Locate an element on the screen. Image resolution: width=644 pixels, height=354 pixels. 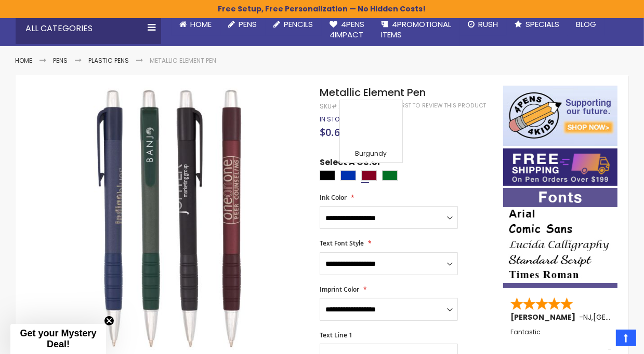
div: Fantastic is located at coordinates (561, 340).